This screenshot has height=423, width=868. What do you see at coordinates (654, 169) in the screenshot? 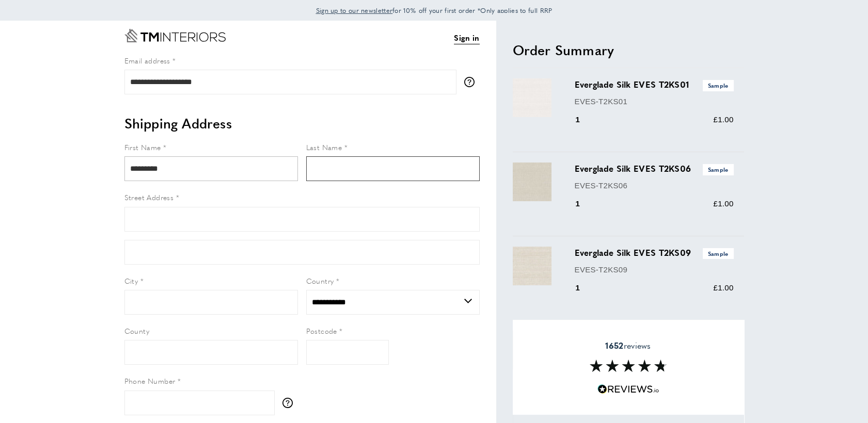
I see `h3: Everglade Silk EVES T2KS06` at bounding box center [654, 169].